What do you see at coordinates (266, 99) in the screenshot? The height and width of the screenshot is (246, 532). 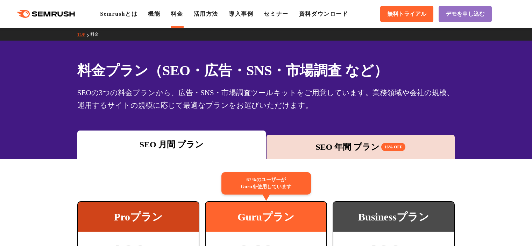 I see `div: SEOの3つの料金プランから、広告・SNS・市場調査ツールキットをご用意しています。業務領域や会社の規模、運用するサイトの規模に応じて最適なプランをお選びいただけます。` at bounding box center [266, 99].